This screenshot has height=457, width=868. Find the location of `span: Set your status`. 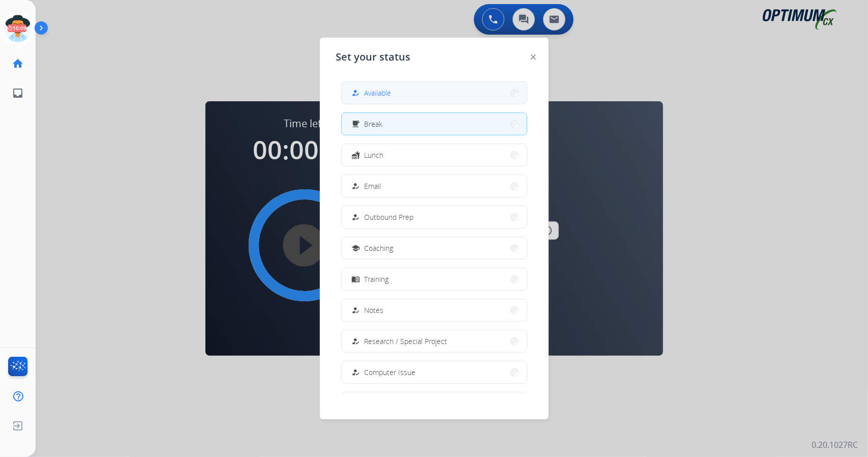

span: Set your status is located at coordinates (373, 57).